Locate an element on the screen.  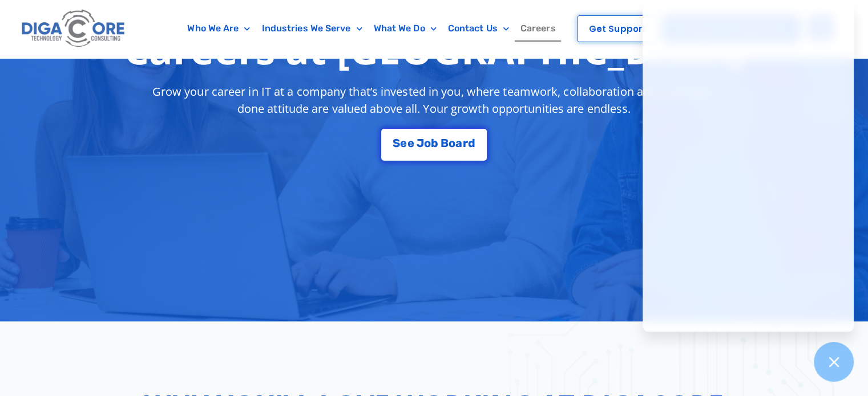
span: Get Support is located at coordinates (618, 29).